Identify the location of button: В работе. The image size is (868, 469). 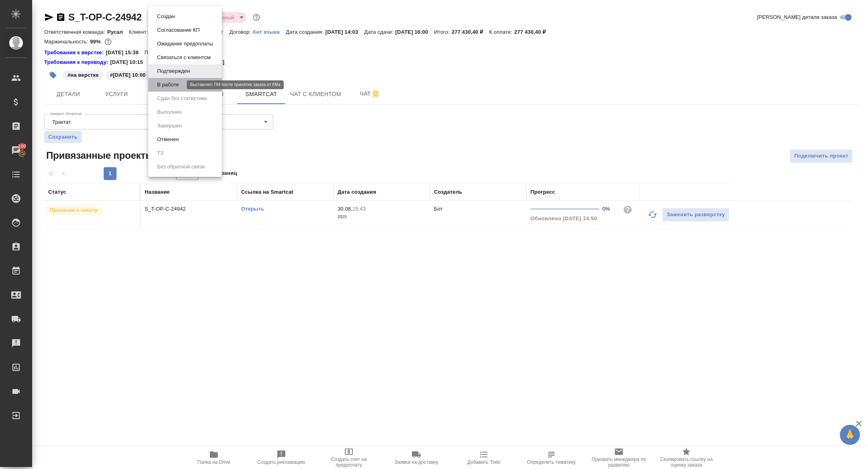
(168, 84).